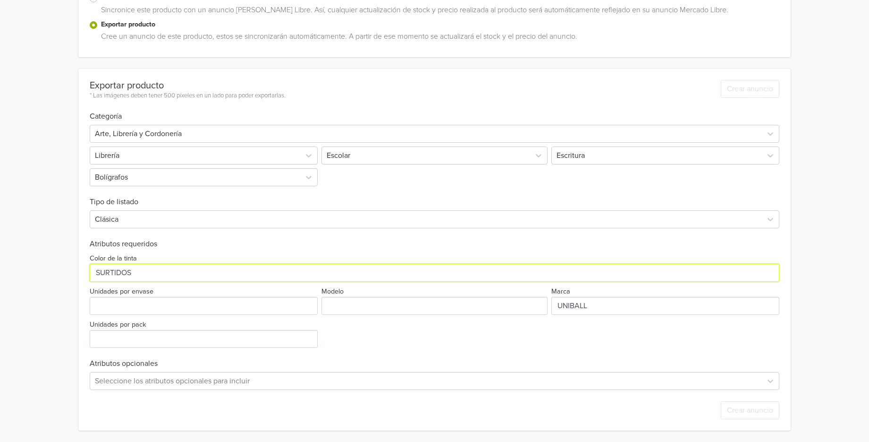 The image size is (869, 442). I want to click on h6: Atributos requeridos, so click(434, 244).